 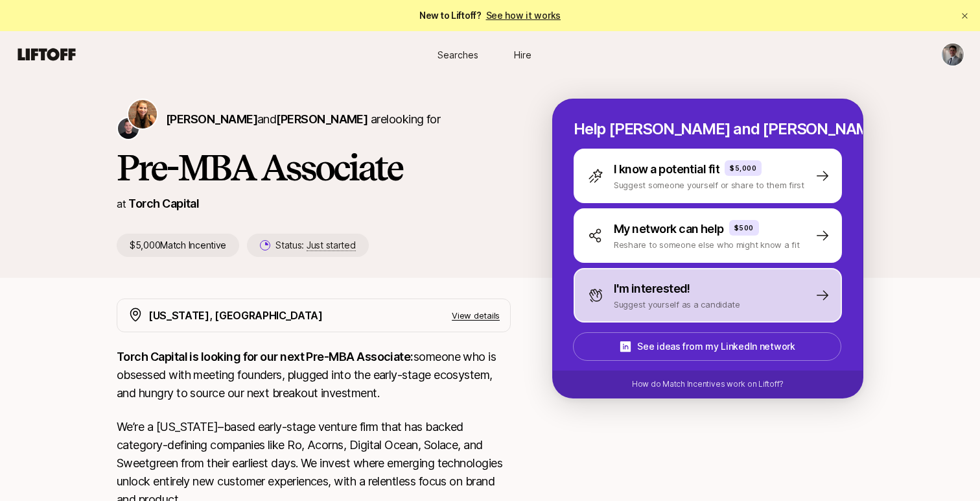 I want to click on p: Suggest someone yourself or share to them first, so click(x=709, y=185).